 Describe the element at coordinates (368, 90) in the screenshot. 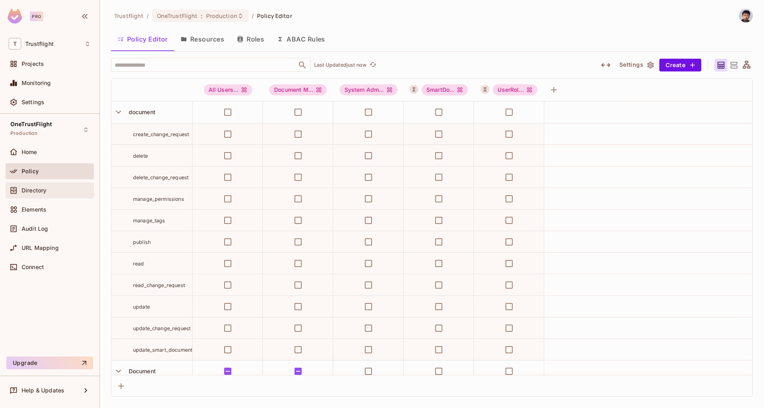

I see `span: System Admin` at that location.